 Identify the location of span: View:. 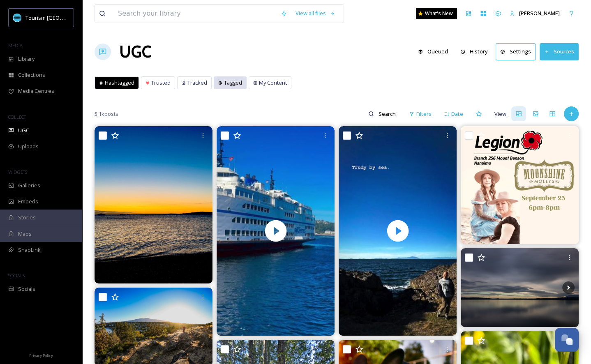
(501, 114).